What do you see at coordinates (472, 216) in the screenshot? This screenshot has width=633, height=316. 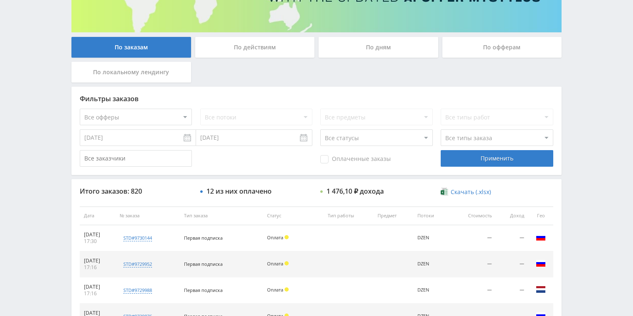 I see `th: Стоимость` at bounding box center [472, 216].